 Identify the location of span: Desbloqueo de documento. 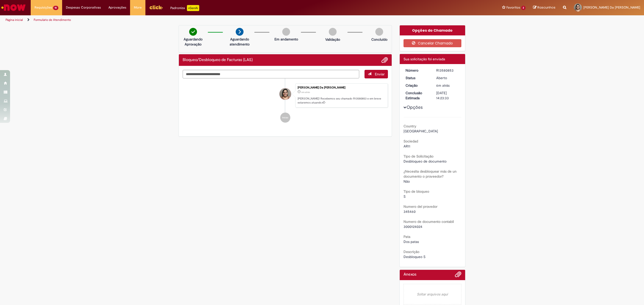
(425, 161).